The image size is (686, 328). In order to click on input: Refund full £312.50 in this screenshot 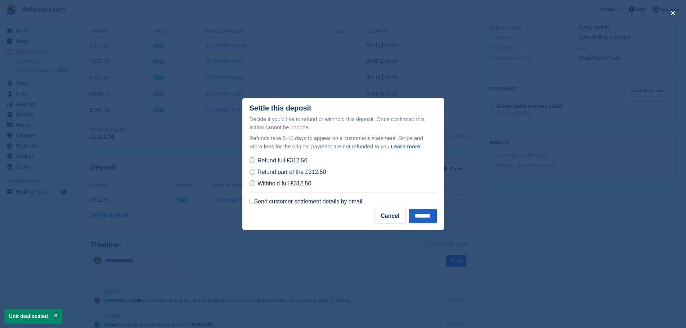, I will do `click(252, 160)`.